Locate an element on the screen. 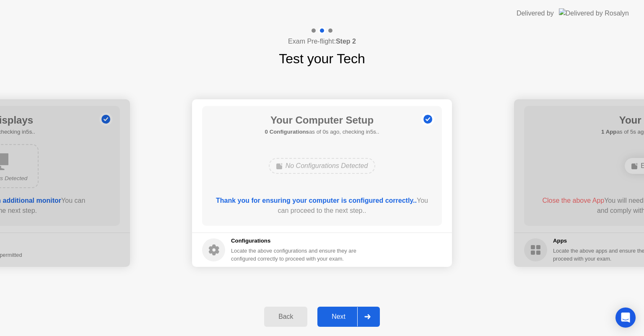  h5: Configurations is located at coordinates (294, 241).